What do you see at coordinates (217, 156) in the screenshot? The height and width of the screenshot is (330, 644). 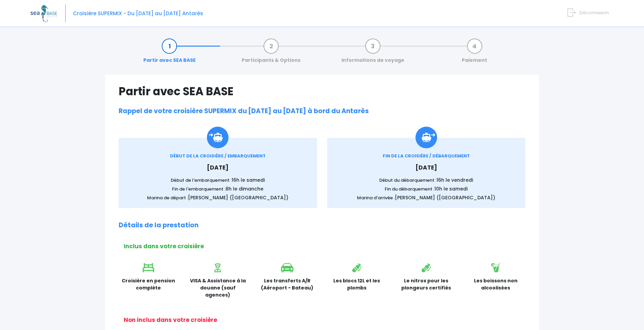 I see `span: DÉBUT DE LA CROISIÈRE / EMBARQUEMENT` at bounding box center [217, 156].